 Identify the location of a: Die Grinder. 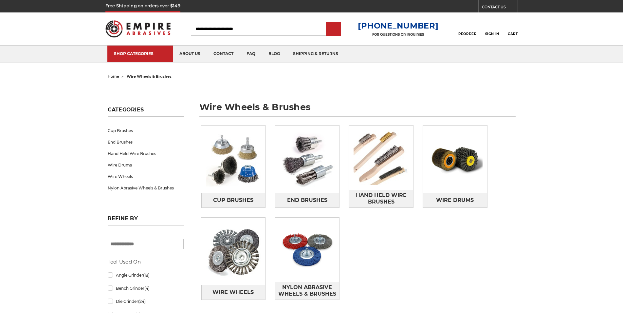
(146, 301).